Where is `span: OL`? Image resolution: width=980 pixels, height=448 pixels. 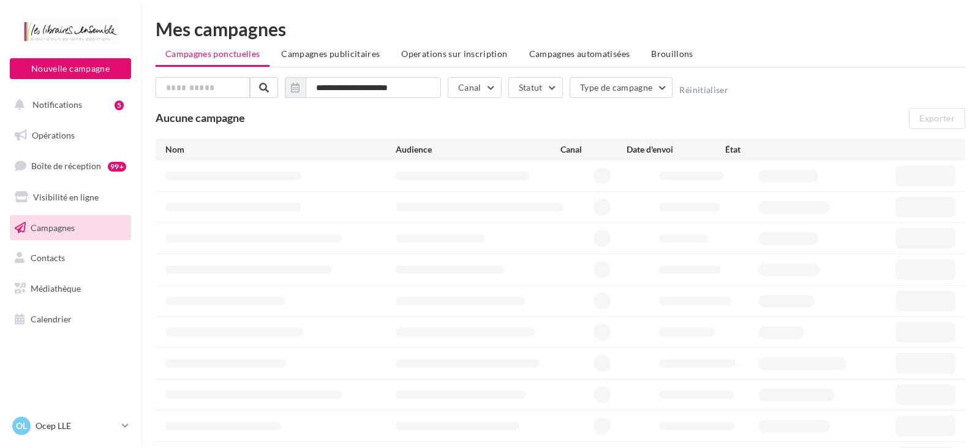 span: OL is located at coordinates (21, 426).